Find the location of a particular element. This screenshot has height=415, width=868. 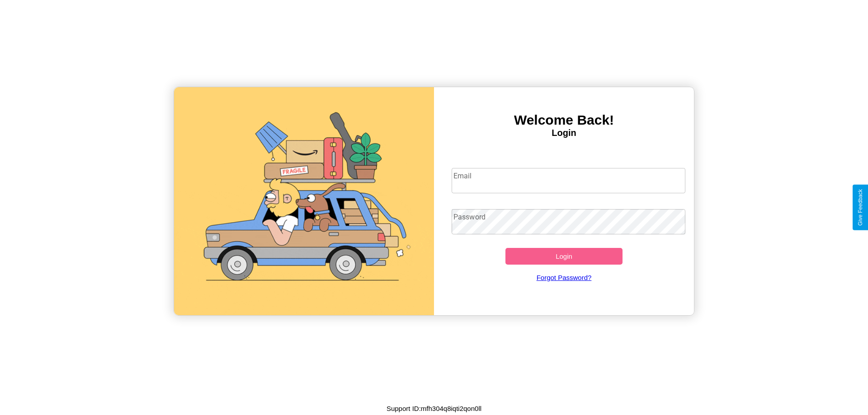

a: Forgot Password? is located at coordinates (564, 277).